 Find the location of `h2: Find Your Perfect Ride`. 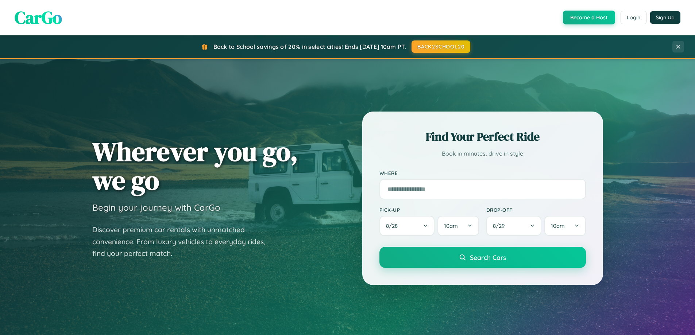

h2: Find Your Perfect Ride is located at coordinates (483, 137).